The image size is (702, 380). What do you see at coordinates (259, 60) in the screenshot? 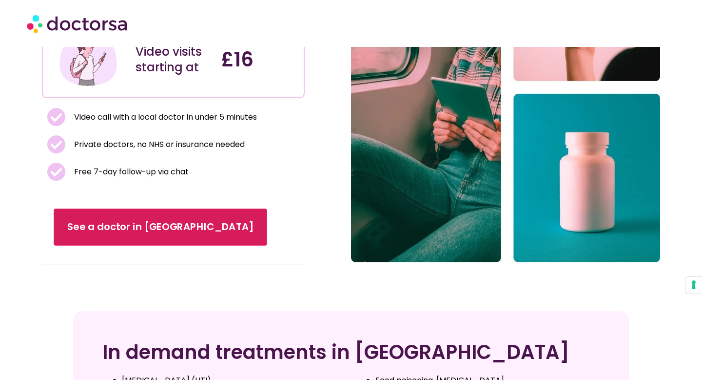
I see `h4: £16` at bounding box center [259, 60].